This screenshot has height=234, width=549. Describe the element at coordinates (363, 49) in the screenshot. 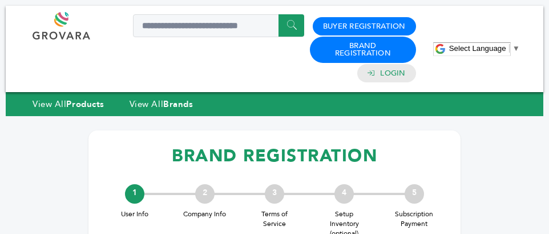

I see `a: Brand Registration` at that location.